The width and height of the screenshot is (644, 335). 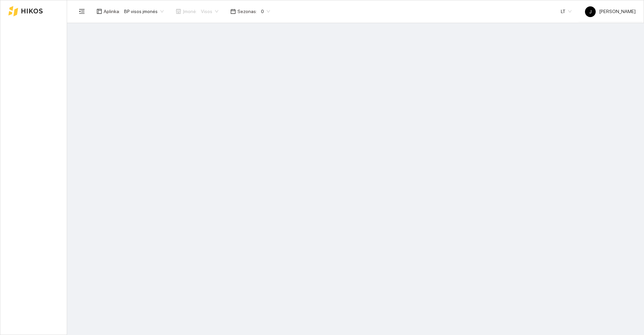 What do you see at coordinates (265, 11) in the screenshot?
I see `span: 0` at bounding box center [265, 11].